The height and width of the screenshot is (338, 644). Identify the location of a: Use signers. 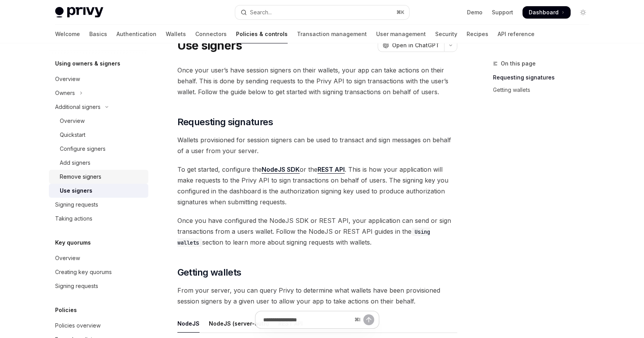
(99, 191).